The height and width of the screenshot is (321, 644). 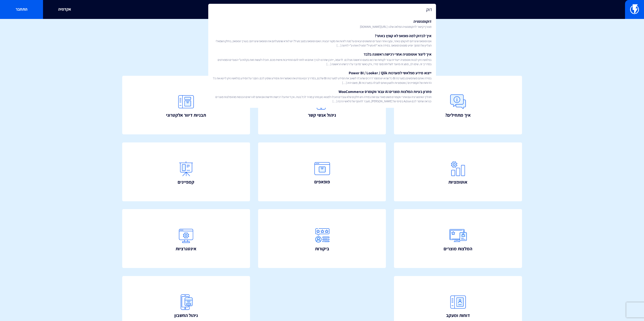 What do you see at coordinates (186, 182) in the screenshot?
I see `span: קמפיינים` at bounding box center [186, 182].